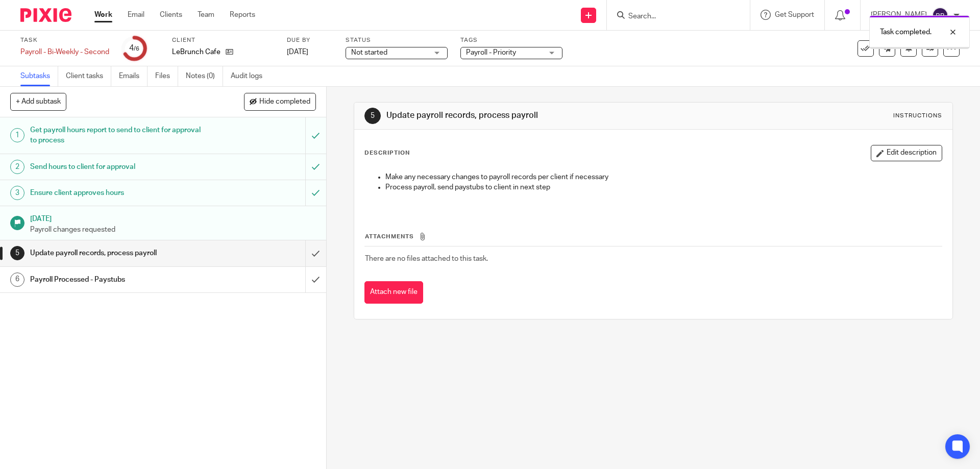 The height and width of the screenshot is (469, 980). What do you see at coordinates (118, 136) in the screenshot?
I see `h1: Get payroll hours report to send to client for approval to process` at bounding box center [118, 136].